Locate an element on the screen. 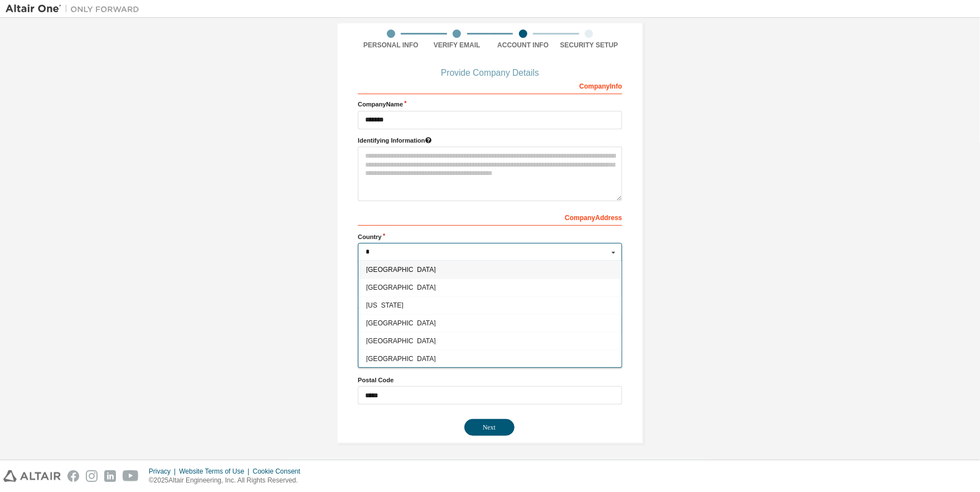 This screenshot has width=980, height=492. img: facebook.svg is located at coordinates (73, 475).